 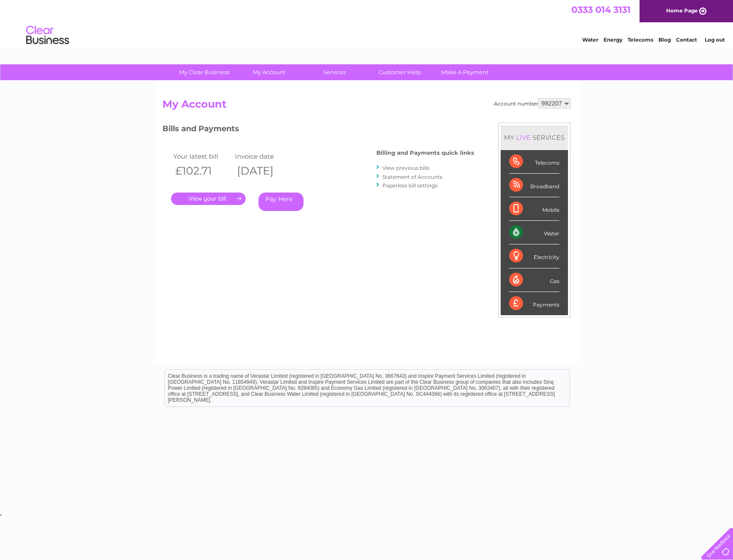 What do you see at coordinates (269, 72) in the screenshot?
I see `a: My Account` at bounding box center [269, 72].